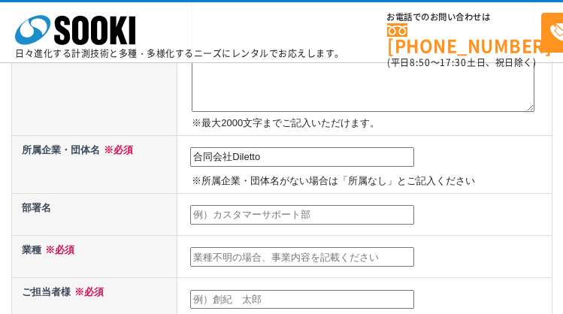 The image size is (563, 314). What do you see at coordinates (462, 62) in the screenshot?
I see `span: (平日 ～ 土日、祝日除く)` at bounding box center [462, 62].